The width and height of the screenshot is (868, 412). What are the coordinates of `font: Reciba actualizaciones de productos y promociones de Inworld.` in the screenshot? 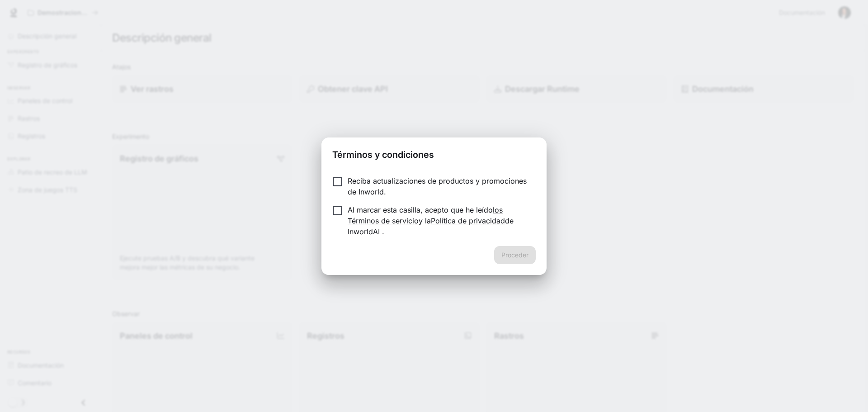 It's located at (437, 187).